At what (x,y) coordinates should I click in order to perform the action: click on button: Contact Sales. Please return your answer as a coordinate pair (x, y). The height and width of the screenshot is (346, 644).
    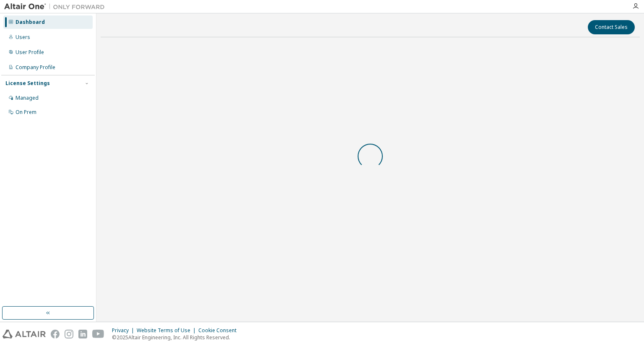
    Looking at the image, I should click on (611, 27).